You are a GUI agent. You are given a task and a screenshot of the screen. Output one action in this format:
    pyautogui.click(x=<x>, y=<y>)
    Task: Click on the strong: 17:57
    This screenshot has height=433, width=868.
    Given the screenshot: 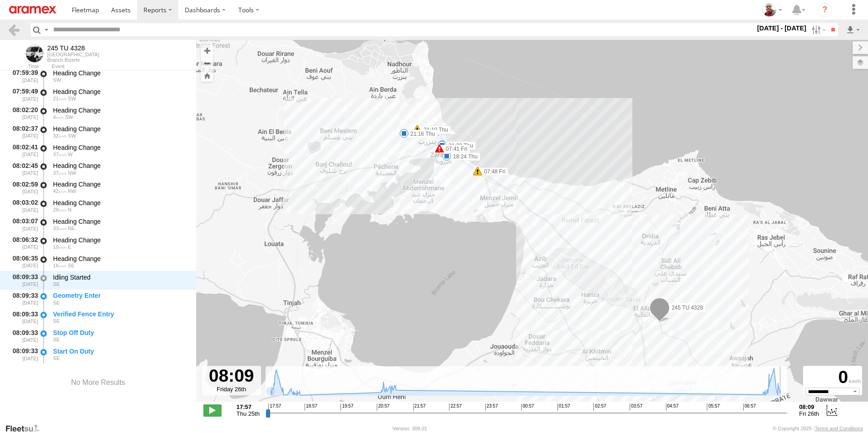 What is the action you would take?
    pyautogui.click(x=248, y=407)
    